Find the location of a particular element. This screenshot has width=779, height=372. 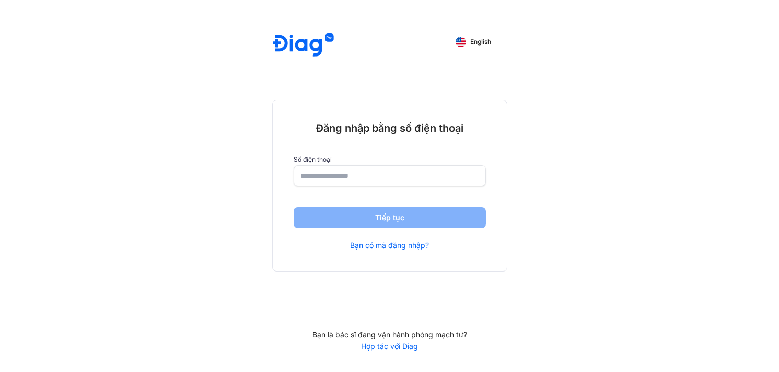

a: Hợp tác với Diag is located at coordinates (390, 346).